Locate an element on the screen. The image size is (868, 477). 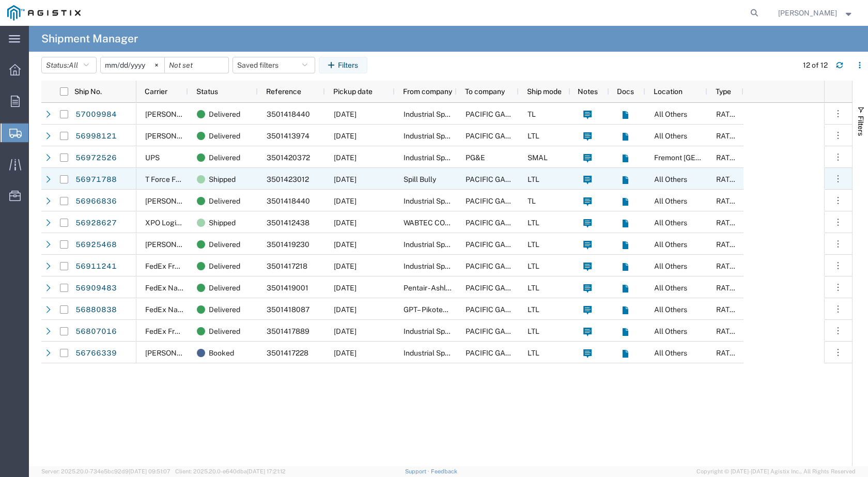
span: Server: 2025.20.0-734e5bc92d9 is located at coordinates (106, 471).